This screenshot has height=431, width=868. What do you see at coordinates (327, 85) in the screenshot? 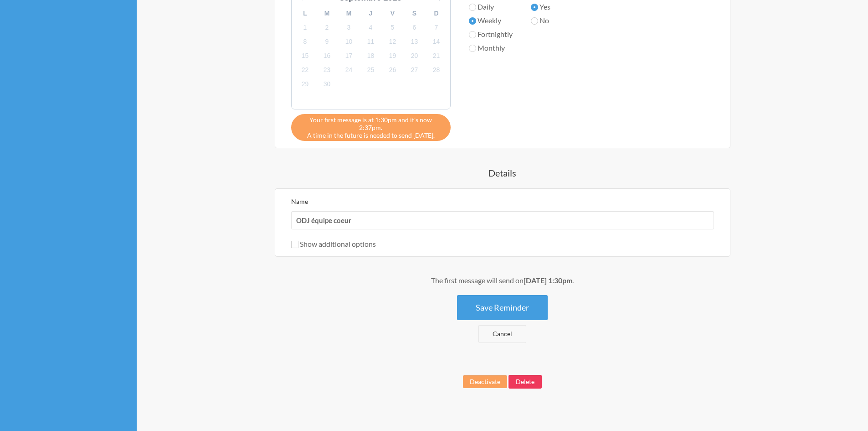
I see `span: jeudi 30 octobre 2025` at bounding box center [327, 85].